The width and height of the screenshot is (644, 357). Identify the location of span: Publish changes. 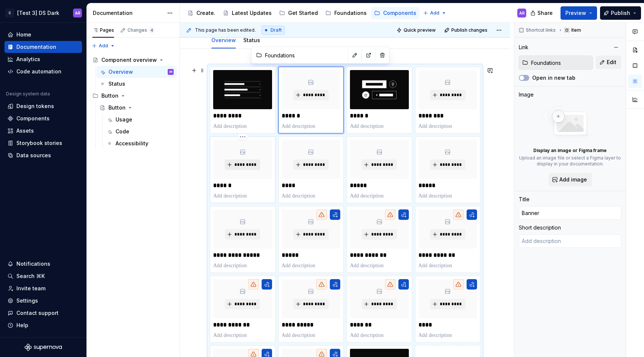
(469, 30).